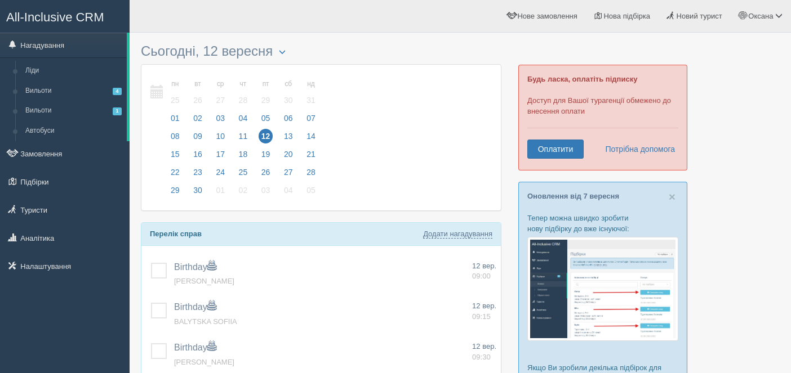  What do you see at coordinates (73, 71) in the screenshot?
I see `a: Ліди` at bounding box center [73, 71].